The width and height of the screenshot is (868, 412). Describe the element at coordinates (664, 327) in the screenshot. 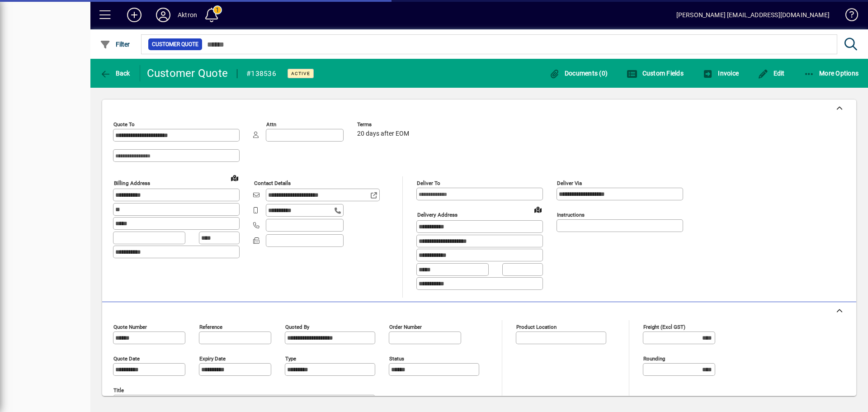

I see `mat-label: Freight (excl GST)` at that location.